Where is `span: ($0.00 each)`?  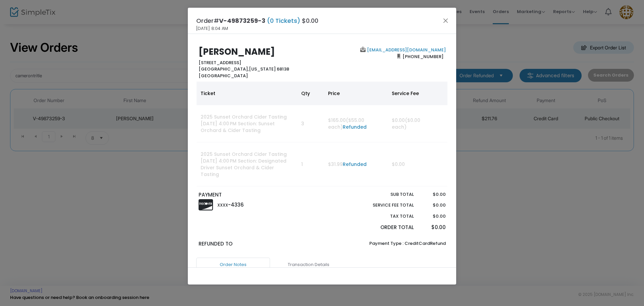 span: ($0.00 each) is located at coordinates (406, 124).